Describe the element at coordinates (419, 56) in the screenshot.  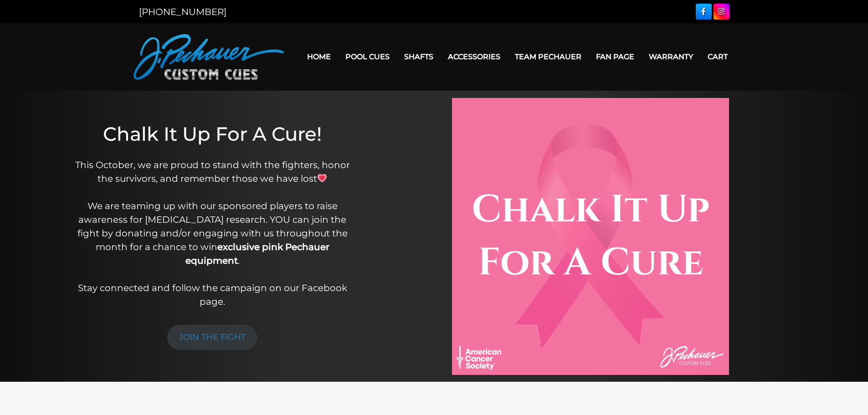
I see `a: Shafts` at that location.